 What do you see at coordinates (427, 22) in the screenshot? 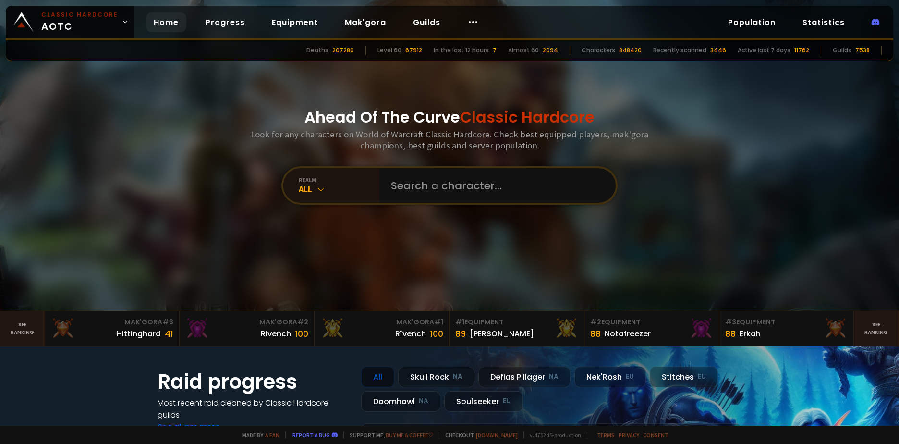
I see `a: Guilds` at bounding box center [427, 22].